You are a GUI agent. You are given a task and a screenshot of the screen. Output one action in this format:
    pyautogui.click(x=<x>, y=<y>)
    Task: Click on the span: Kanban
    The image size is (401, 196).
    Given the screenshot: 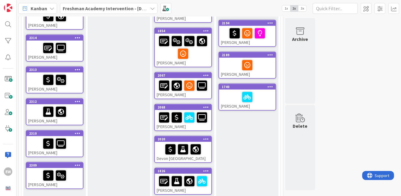 What is the action you would take?
    pyautogui.click(x=39, y=8)
    